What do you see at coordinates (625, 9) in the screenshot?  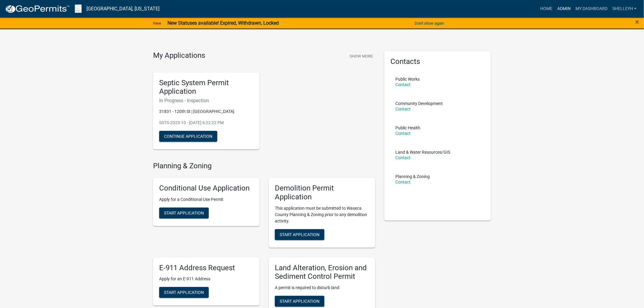 I see `a: shelleyh` at bounding box center [625, 9].